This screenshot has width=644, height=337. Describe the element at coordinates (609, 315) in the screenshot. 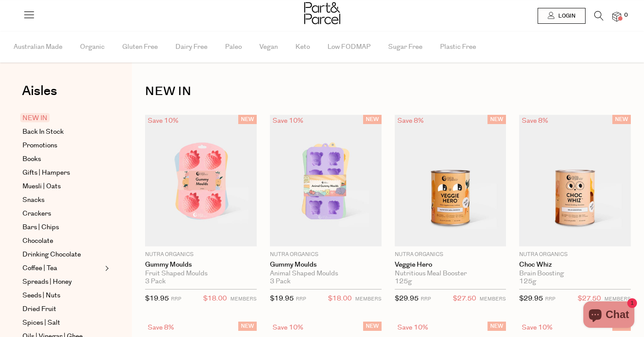

I see `inbox-online-store-chat: Shopify online store chat` at that location.